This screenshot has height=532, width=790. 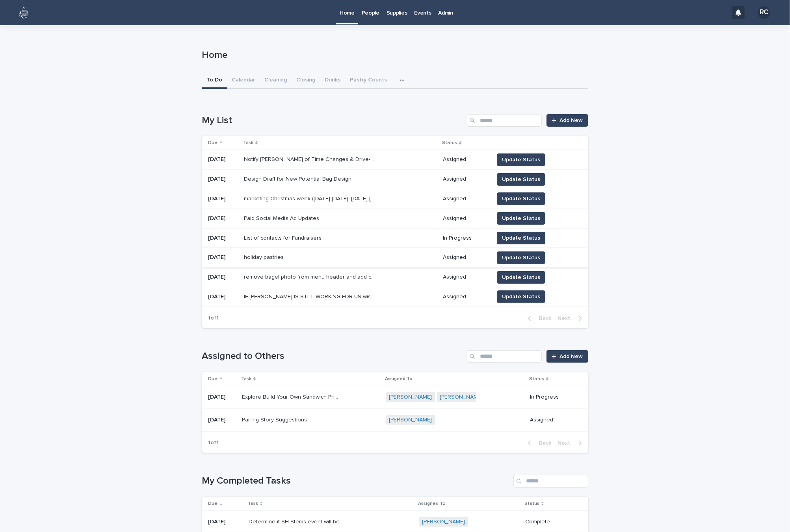 What do you see at coordinates (333, 121) in the screenshot?
I see `h1: My List` at bounding box center [333, 121].